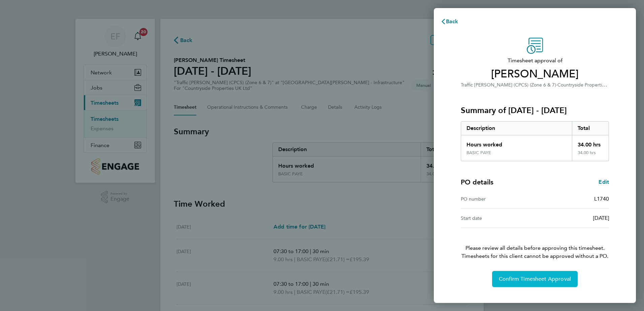  I want to click on span: L1740, so click(602, 199).